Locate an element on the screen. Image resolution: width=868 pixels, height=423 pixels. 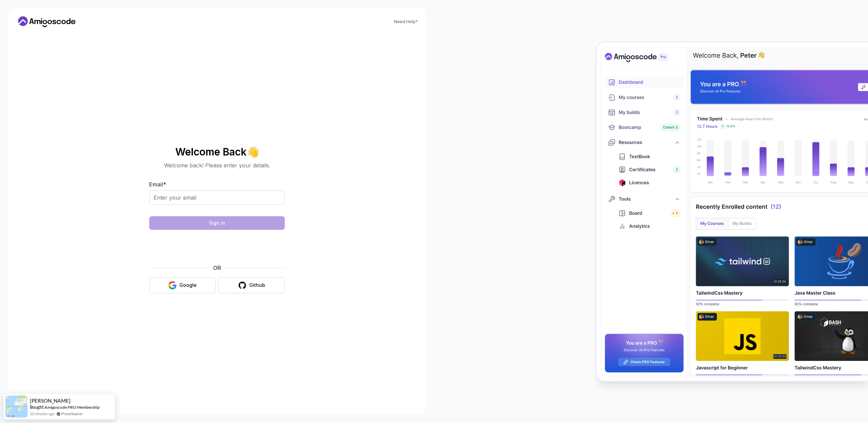
a: Home link is located at coordinates (47, 22).